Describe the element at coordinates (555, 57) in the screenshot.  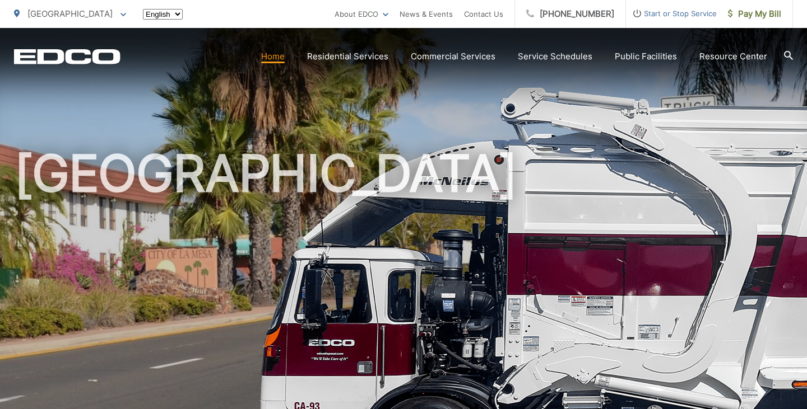
I see `a: Service Schedules` at that location.